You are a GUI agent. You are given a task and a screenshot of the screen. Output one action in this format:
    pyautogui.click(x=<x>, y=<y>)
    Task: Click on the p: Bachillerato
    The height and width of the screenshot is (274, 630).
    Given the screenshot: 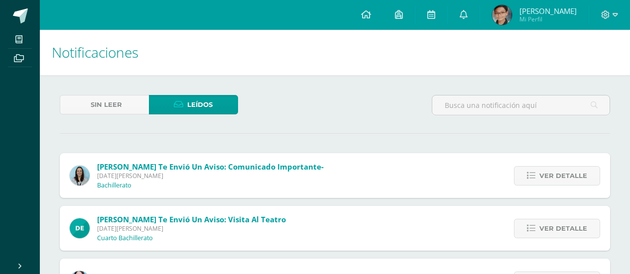 What is the action you would take?
    pyautogui.click(x=114, y=186)
    